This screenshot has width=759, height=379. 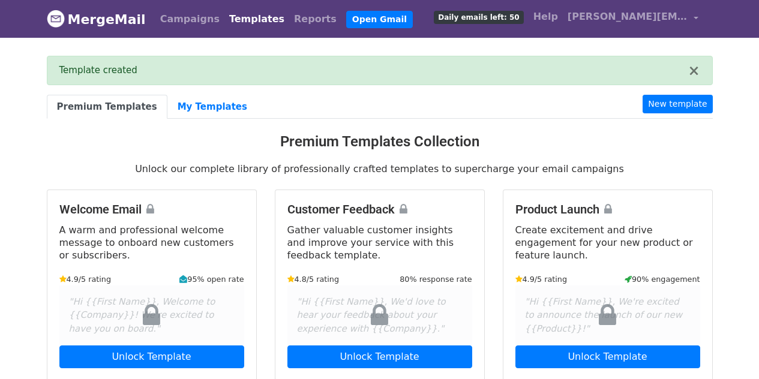 I want to click on a: Templates, so click(x=257, y=19).